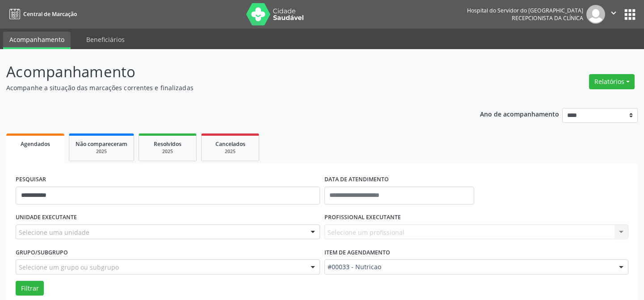 Image resolution: width=644 pixels, height=300 pixels. I want to click on label: PROFISSIONAL EXECUTANTE, so click(362, 218).